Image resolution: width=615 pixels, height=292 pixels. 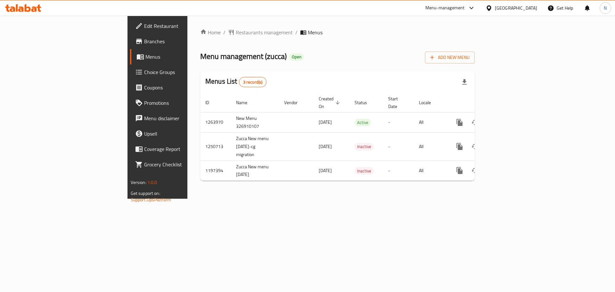 I want to click on button: Add New Menu, so click(x=450, y=57).